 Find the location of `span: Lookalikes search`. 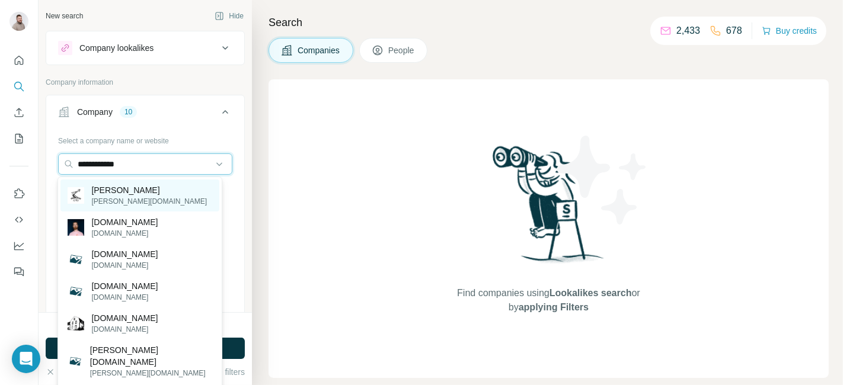

span: Lookalikes search is located at coordinates (590, 293).